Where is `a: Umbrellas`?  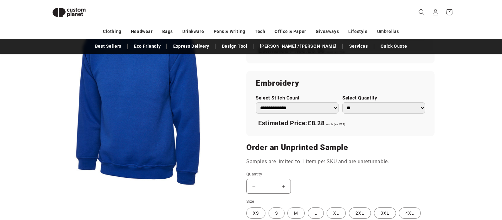
a: Umbrellas is located at coordinates (388, 31).